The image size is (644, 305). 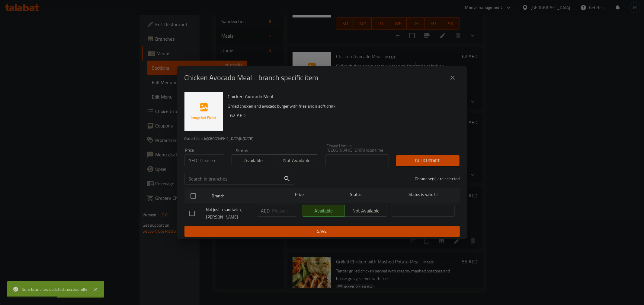 What do you see at coordinates (322, 231) in the screenshot?
I see `span: Save` at bounding box center [322, 231].